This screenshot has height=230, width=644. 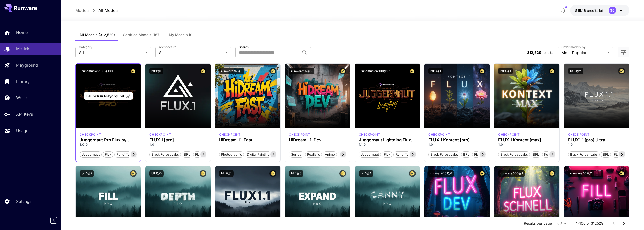 I want to click on span: Digital Painting, so click(x=259, y=155).